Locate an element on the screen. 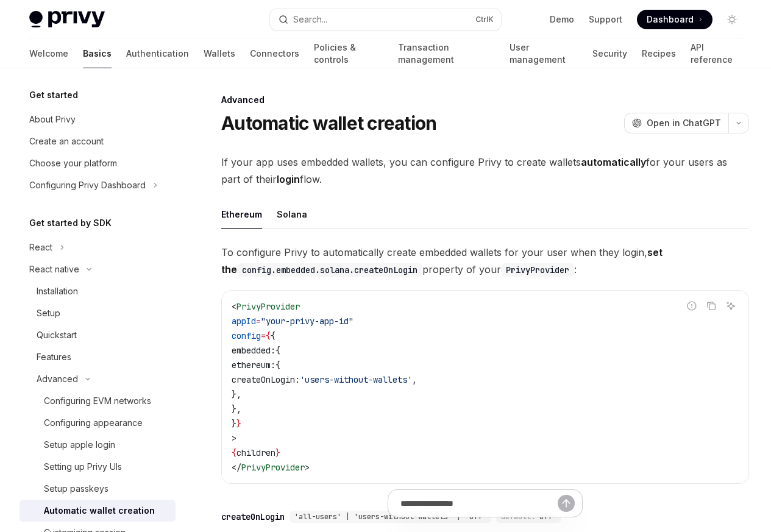 This screenshot has width=771, height=532. button: Open in ChatGPT is located at coordinates (676, 123).